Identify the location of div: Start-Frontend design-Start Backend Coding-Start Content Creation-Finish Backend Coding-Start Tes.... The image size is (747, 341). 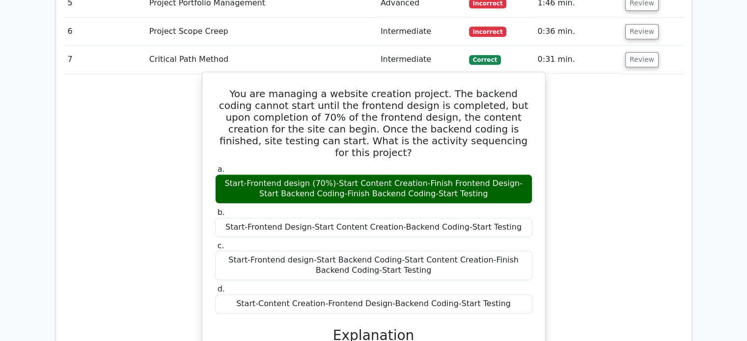
(374, 266).